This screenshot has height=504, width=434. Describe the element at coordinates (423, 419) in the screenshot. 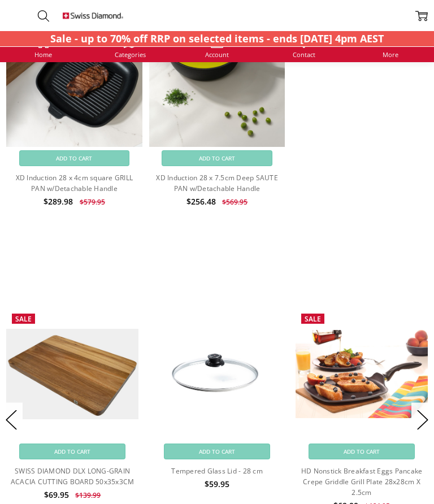

I see `button: Next` at that location.